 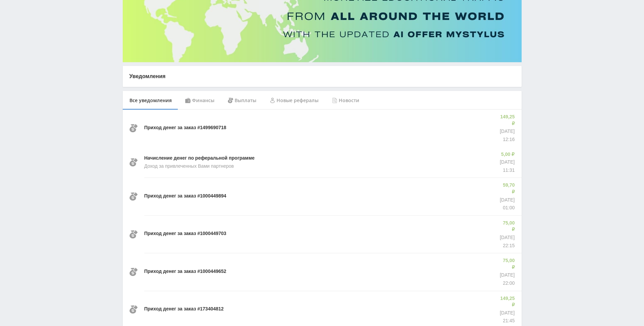 What do you see at coordinates (508, 246) in the screenshot?
I see `p: 22:15` at bounding box center [508, 246].